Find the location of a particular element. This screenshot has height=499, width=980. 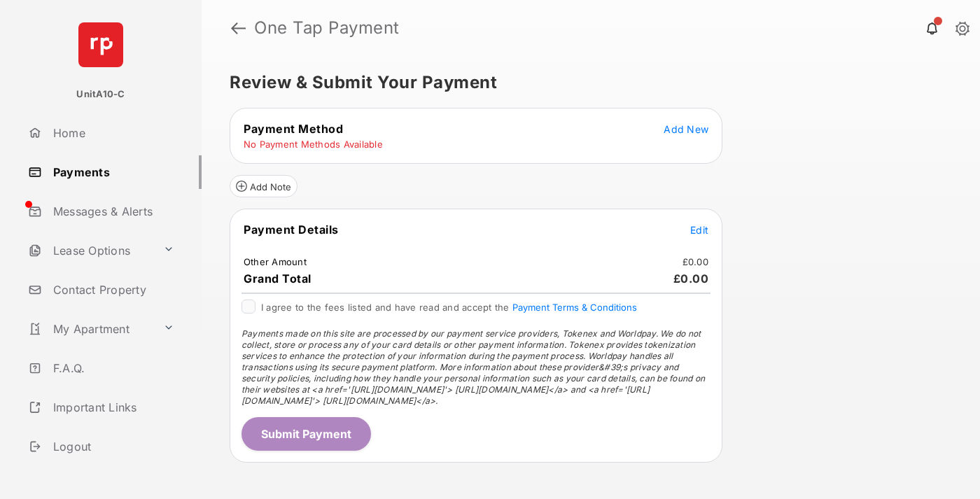

button: Add Note is located at coordinates (263, 187).